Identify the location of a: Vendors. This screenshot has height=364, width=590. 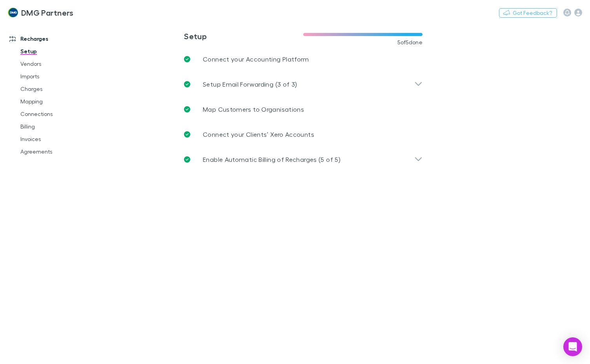
(57, 64).